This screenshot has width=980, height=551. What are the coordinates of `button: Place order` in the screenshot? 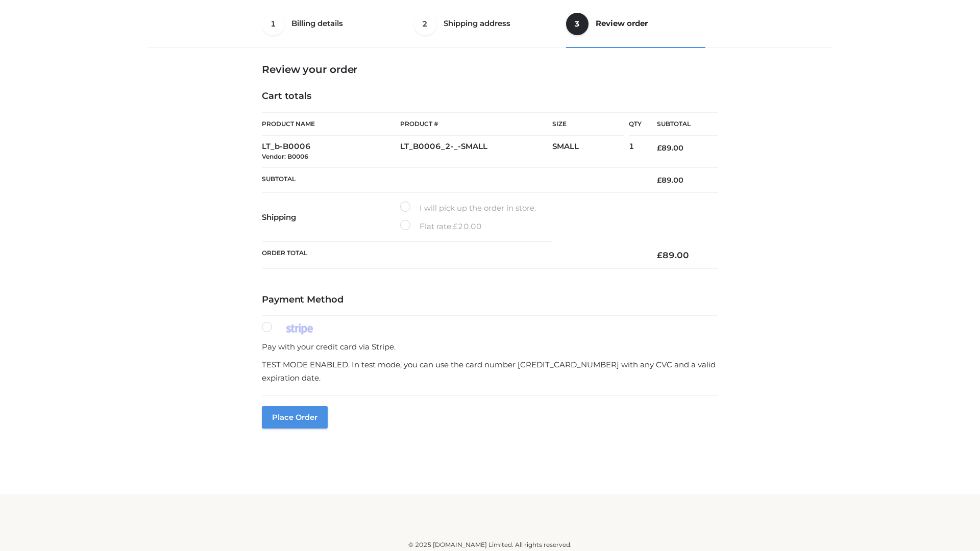 It's located at (294, 418).